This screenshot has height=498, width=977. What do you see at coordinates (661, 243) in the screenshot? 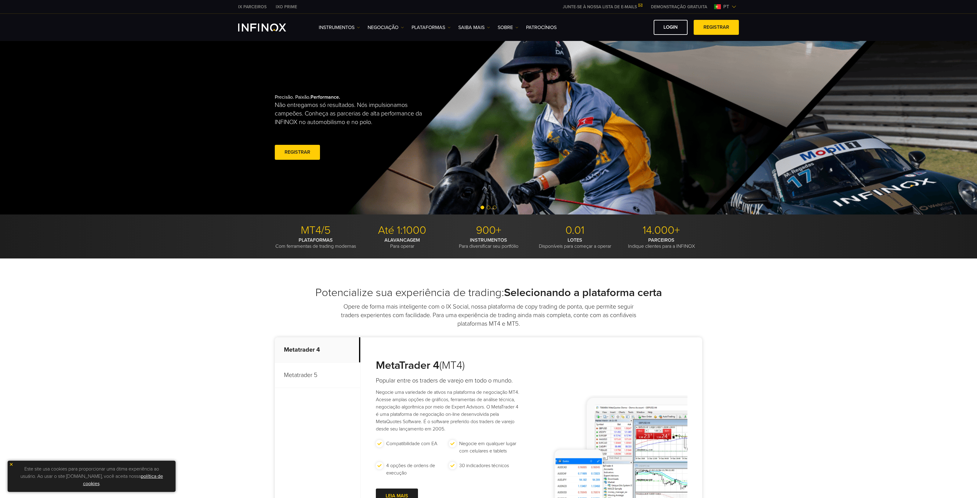
I see `p: Indique clientes para a INFINOX` at bounding box center [661, 243].